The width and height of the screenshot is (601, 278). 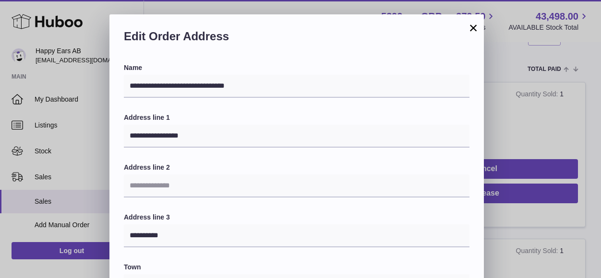 What do you see at coordinates (297, 217) in the screenshot?
I see `label: Address line 3` at bounding box center [297, 217].